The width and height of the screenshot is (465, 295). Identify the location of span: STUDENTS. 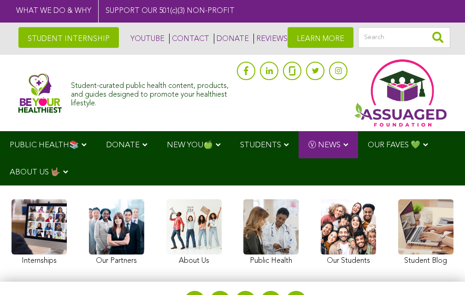
(260, 145).